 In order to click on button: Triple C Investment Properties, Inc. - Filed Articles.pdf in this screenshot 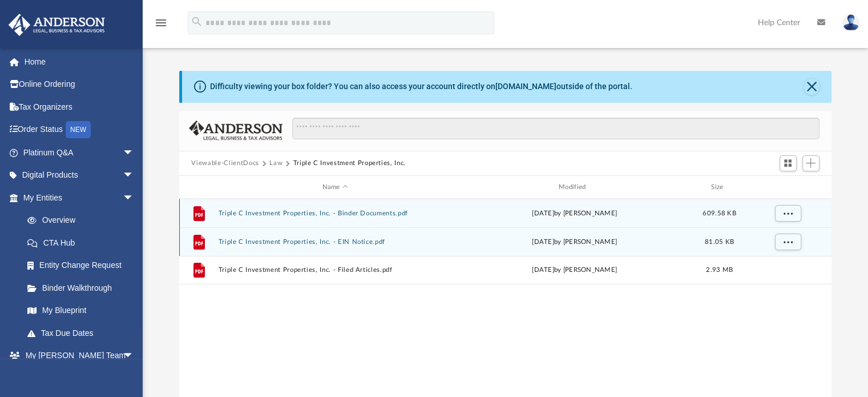, I will do `click(335, 270)`.